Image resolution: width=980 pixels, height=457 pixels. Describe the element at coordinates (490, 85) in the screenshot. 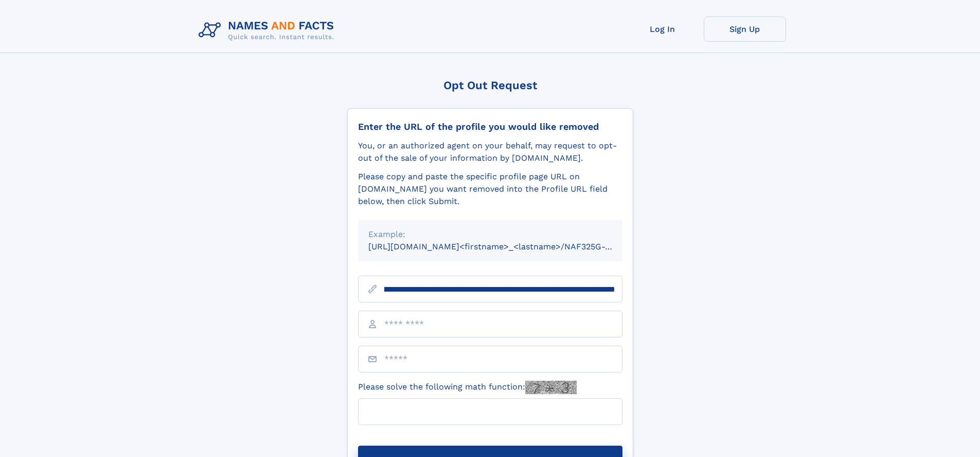

I see `div: Opt Out Request` at that location.